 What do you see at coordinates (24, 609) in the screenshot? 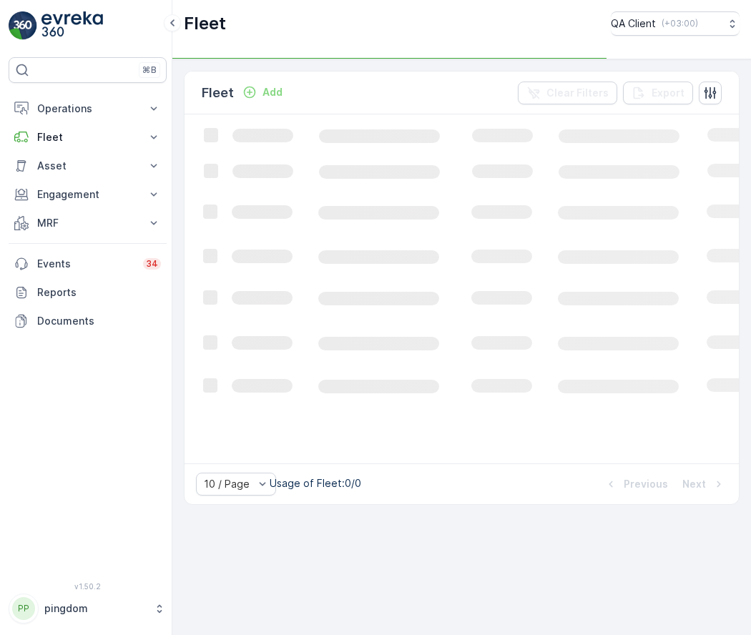
I see `div: PP` at bounding box center [24, 609].